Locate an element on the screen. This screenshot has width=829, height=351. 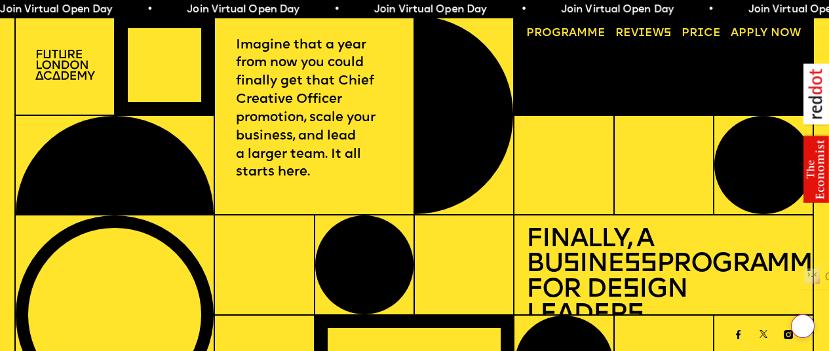
a: Reviews is located at coordinates (644, 33).